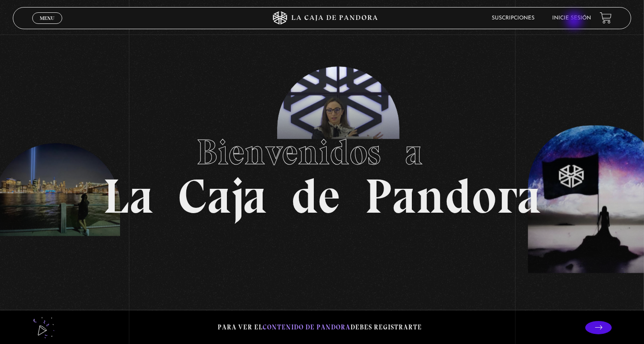 The image size is (644, 344). Describe the element at coordinates (572, 18) in the screenshot. I see `a: Inicie sesión` at that location.